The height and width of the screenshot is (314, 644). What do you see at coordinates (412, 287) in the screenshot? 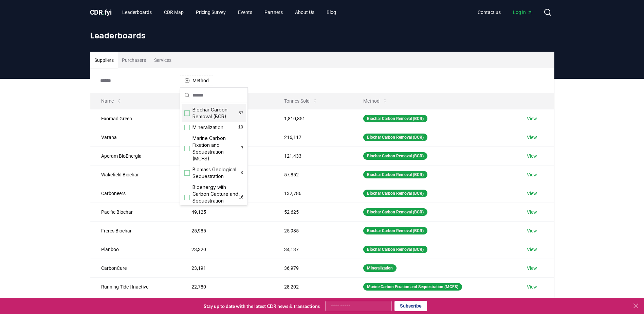
I see `div: Marine Carbon Fixation and Sequestration (MCFS)` at bounding box center [412, 287].